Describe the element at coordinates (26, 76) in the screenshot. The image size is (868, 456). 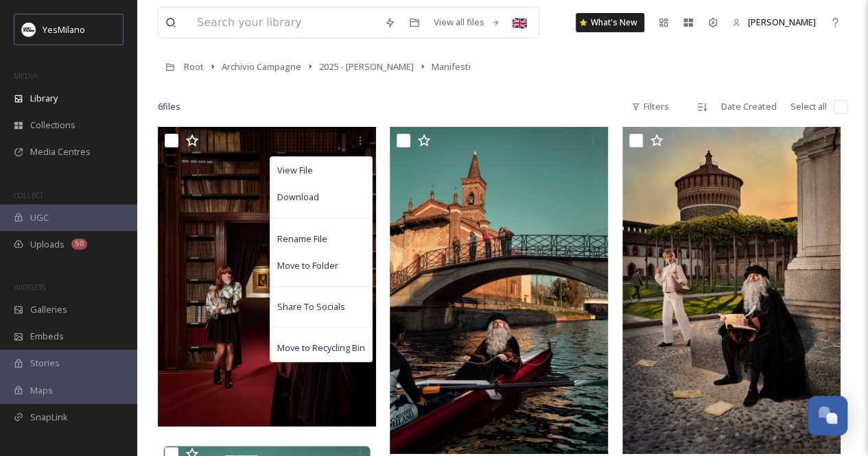
I see `span: MEDIA` at that location.